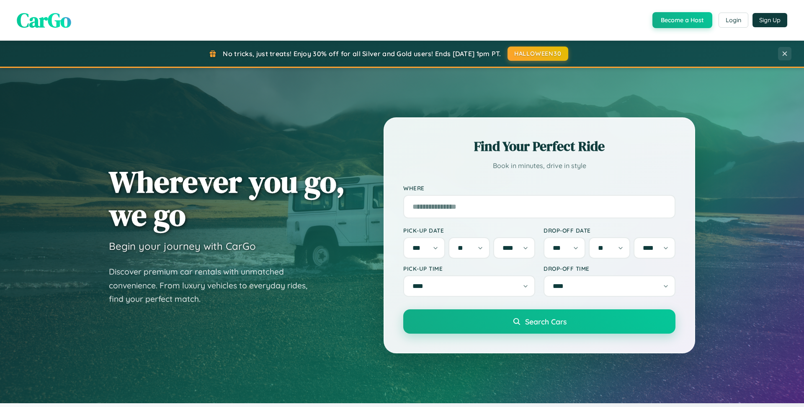 The image size is (804, 407). What do you see at coordinates (469, 268) in the screenshot?
I see `label: Pick-up Time` at bounding box center [469, 268].